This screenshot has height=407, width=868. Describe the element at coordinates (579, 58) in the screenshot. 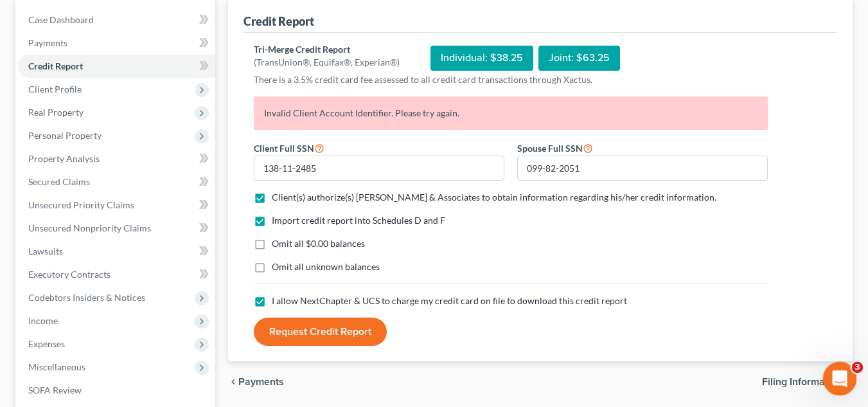

I see `div: Joint: $63.25` at that location.